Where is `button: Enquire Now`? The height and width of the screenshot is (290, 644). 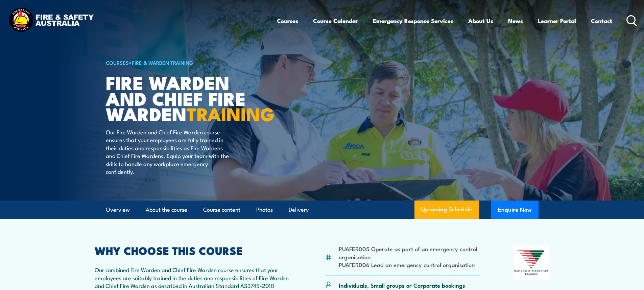 button: Enquire Now is located at coordinates (515, 210).